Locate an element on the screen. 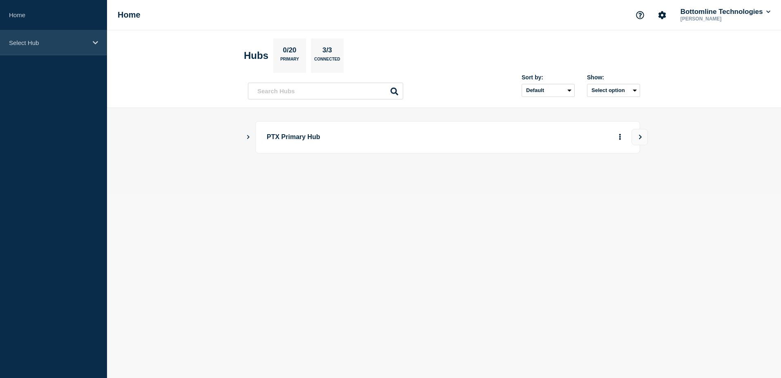 This screenshot has width=781, height=378. button: Show Connected Hubs is located at coordinates (248, 137).